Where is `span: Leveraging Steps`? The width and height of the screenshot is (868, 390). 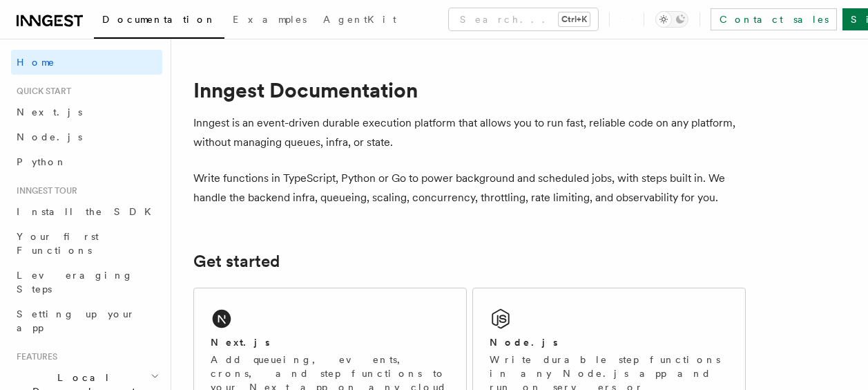 span: Leveraging Steps is located at coordinates (75, 282).